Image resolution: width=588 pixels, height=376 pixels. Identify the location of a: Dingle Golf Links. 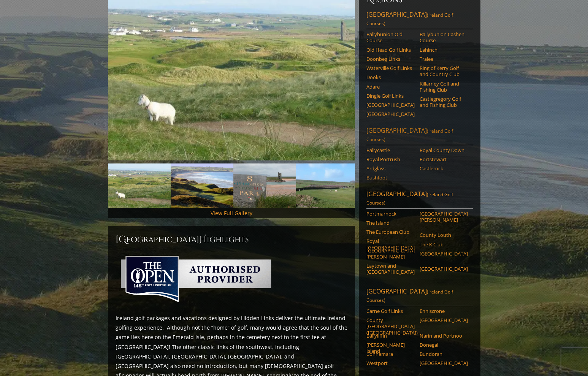
(391, 96).